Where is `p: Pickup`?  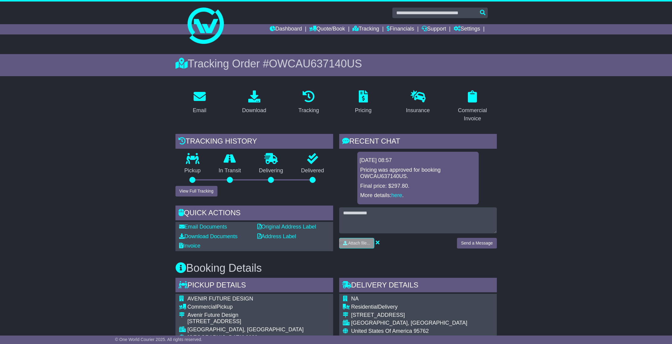
p: Pickup is located at coordinates (193, 171).